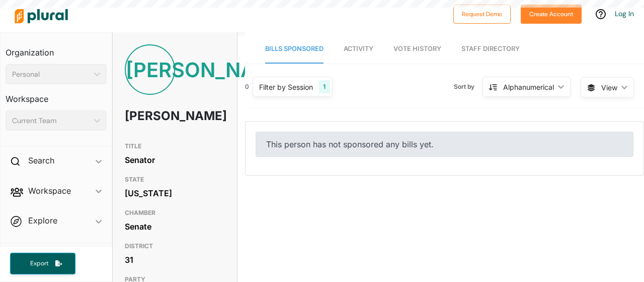  I want to click on span: Sort by, so click(468, 87).